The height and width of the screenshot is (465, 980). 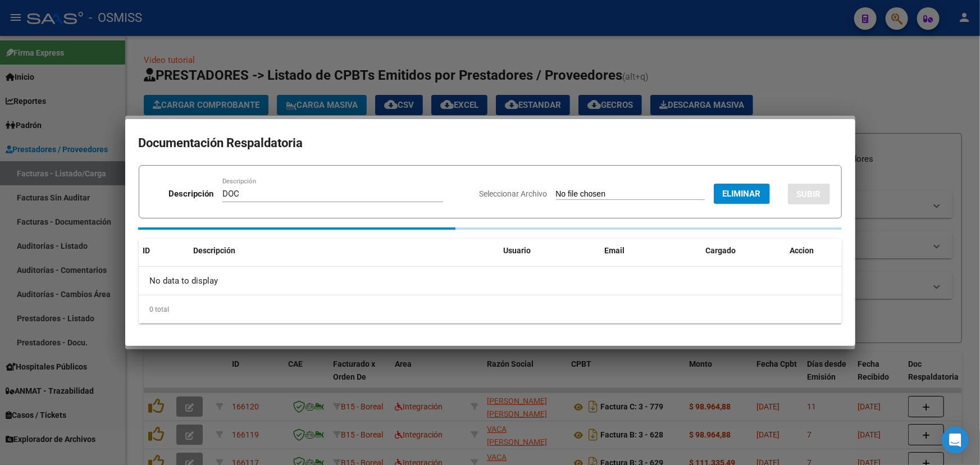 I want to click on p: Descripción, so click(x=191, y=194).